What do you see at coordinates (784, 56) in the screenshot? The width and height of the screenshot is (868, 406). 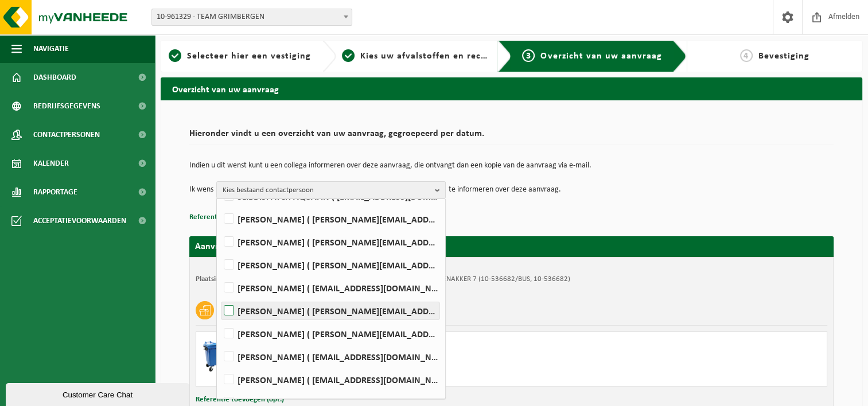 I see `span: Bevestiging` at bounding box center [784, 56].